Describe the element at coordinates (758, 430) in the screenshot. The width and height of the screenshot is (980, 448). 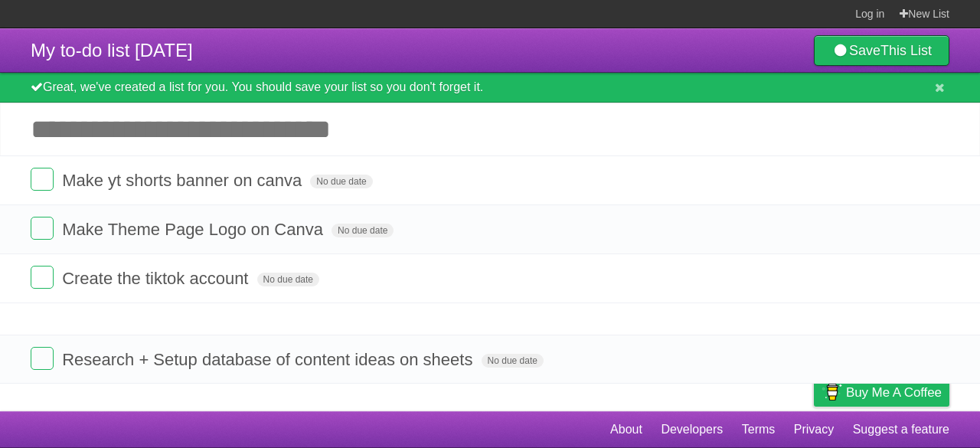
I see `a: Terms` at that location.